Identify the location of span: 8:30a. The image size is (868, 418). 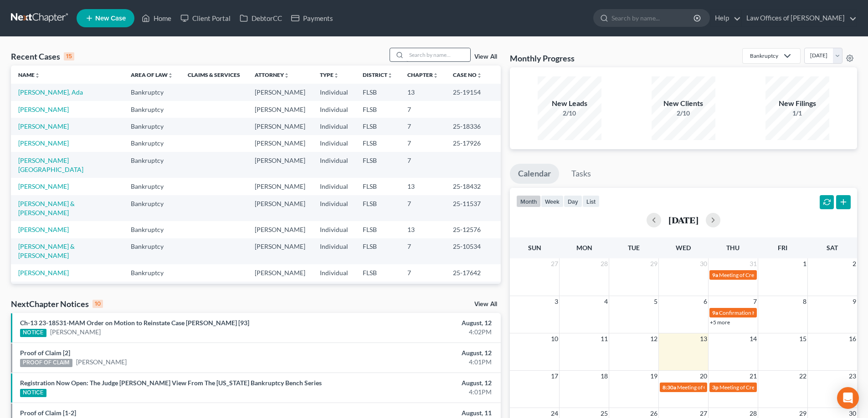
(669, 387).